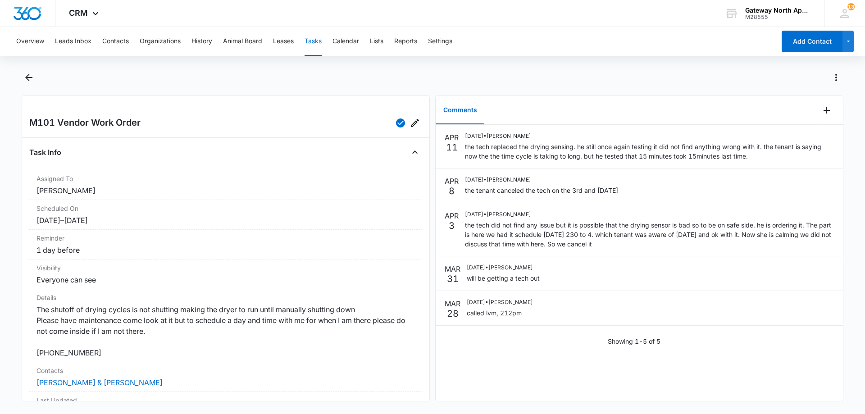 The height and width of the screenshot is (414, 865). Describe the element at coordinates (28, 77) in the screenshot. I see `button: Back` at that location.